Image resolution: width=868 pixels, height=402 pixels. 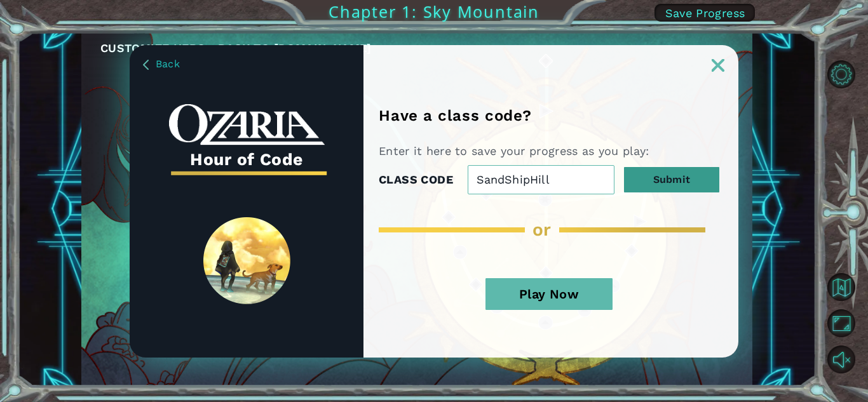 I want to click on label: CLASS CODE, so click(x=415, y=180).